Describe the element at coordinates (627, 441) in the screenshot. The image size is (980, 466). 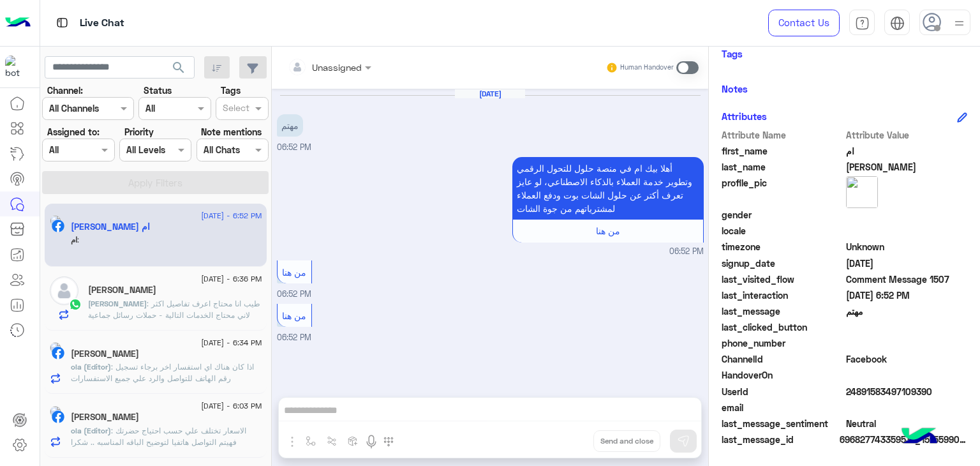
I see `button: Send and close` at that location.